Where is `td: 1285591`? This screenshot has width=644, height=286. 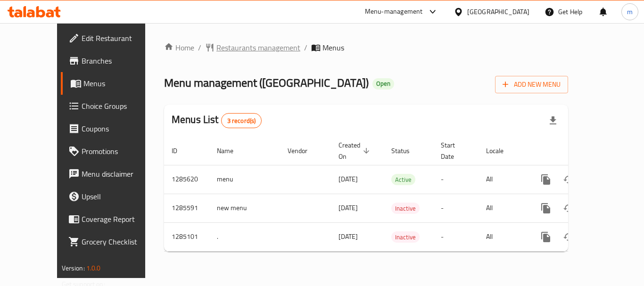 td: 1285591 is located at coordinates (186, 208).